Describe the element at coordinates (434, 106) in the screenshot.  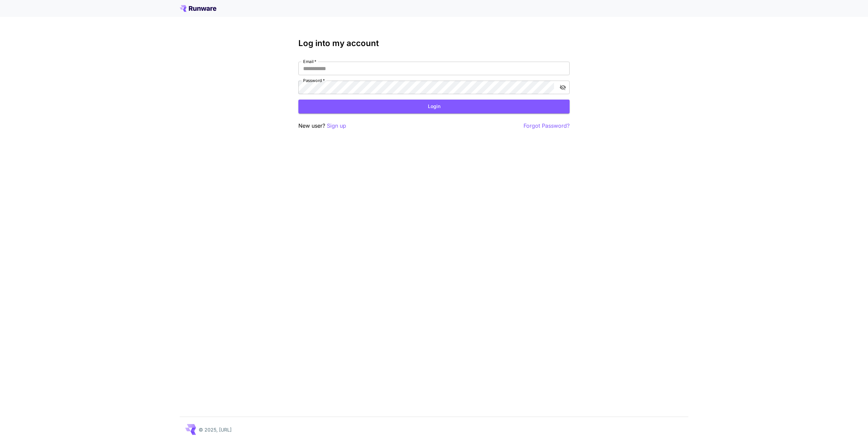
I see `button: Login` at that location.